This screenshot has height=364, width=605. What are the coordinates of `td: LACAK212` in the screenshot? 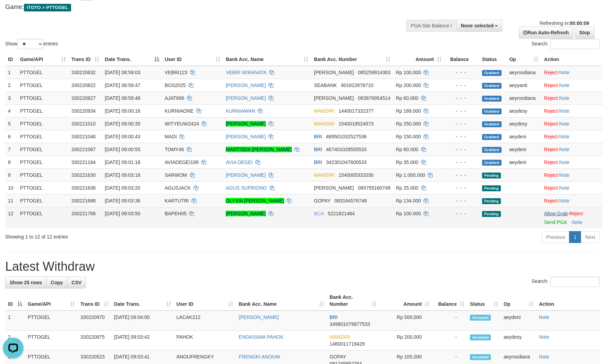 It's located at (205, 321).